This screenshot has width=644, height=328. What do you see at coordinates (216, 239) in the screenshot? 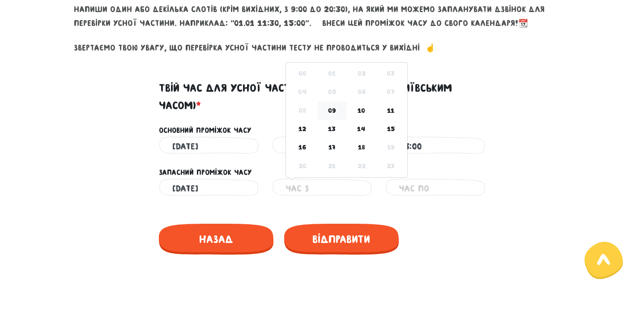
I see `span: Назад` at bounding box center [216, 239].